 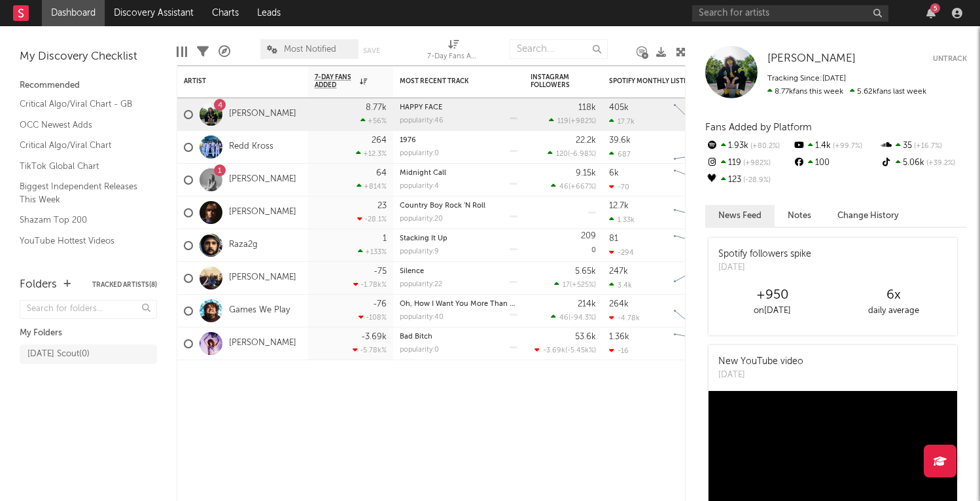 I want to click on span: +525 %, so click(x=583, y=285).